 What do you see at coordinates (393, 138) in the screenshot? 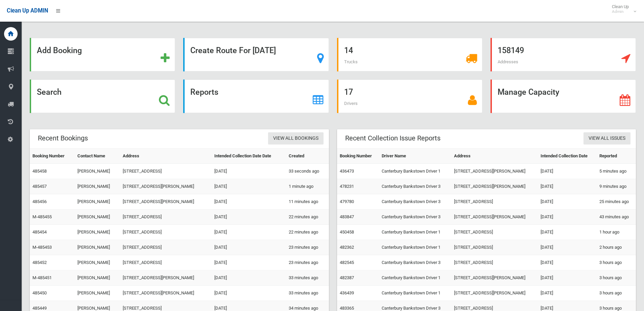
I see `header: Recent Collection Issue Reports` at bounding box center [393, 138].